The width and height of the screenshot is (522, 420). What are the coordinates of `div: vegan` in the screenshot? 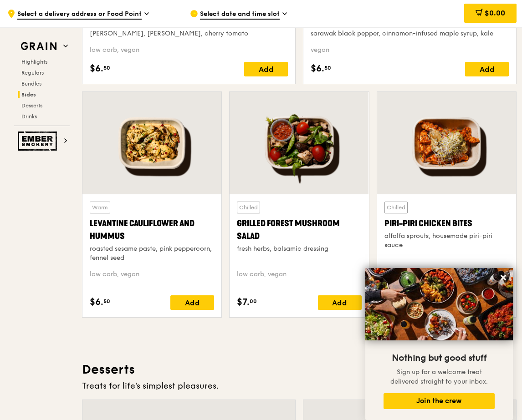 It's located at (409, 50).